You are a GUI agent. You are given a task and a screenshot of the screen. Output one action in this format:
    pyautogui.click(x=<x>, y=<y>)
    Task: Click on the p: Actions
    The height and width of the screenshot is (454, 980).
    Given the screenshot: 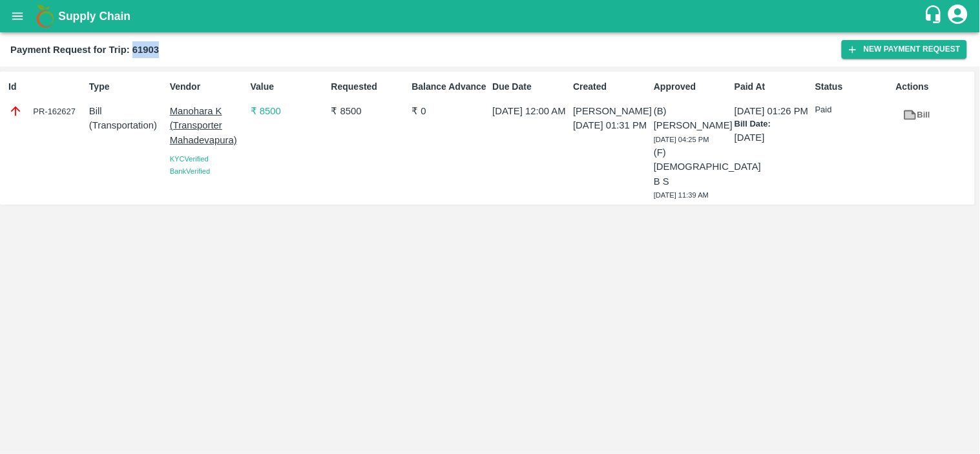 What is the action you would take?
    pyautogui.click(x=934, y=86)
    